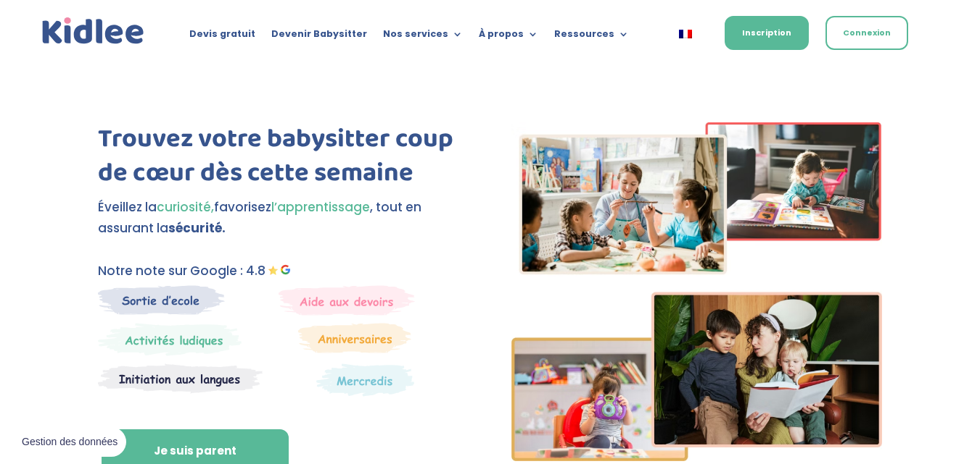 The image size is (980, 464). What do you see at coordinates (197, 228) in the screenshot?
I see `strong: sécurité.` at bounding box center [197, 228].